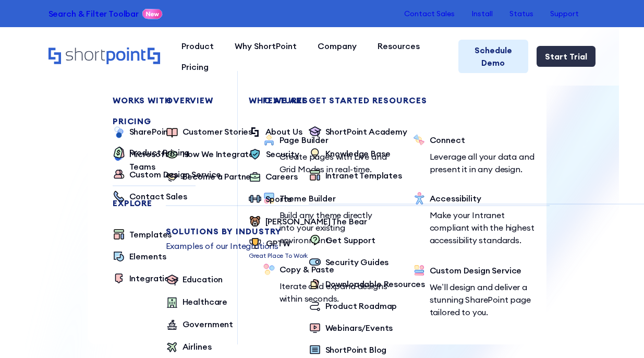 Image resolution: width=644 pixels, height=358 pixels. What do you see at coordinates (522, 13) in the screenshot?
I see `p: Status` at bounding box center [522, 13].